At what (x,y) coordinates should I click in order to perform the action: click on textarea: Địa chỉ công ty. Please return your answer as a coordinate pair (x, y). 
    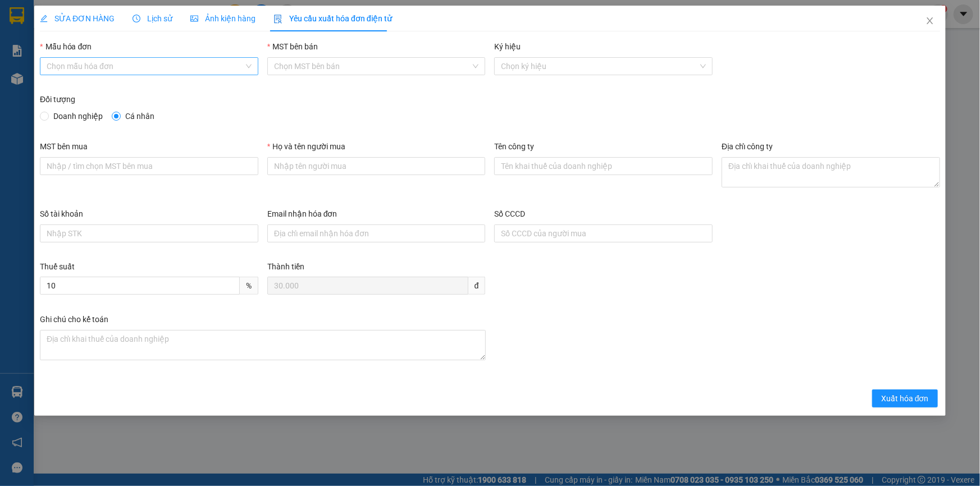
    Looking at the image, I should click on (831, 172).